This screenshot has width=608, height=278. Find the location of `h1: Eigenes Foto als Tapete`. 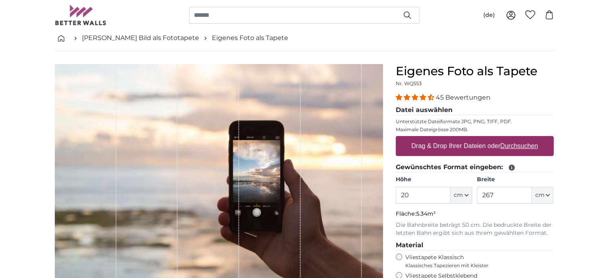

h1: Eigenes Foto als Tapete is located at coordinates (475, 71).